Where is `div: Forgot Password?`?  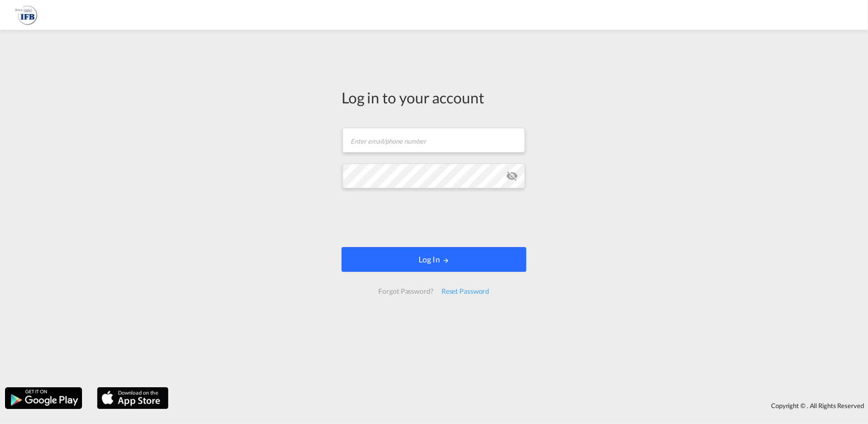
div: Forgot Password? is located at coordinates (406, 291).